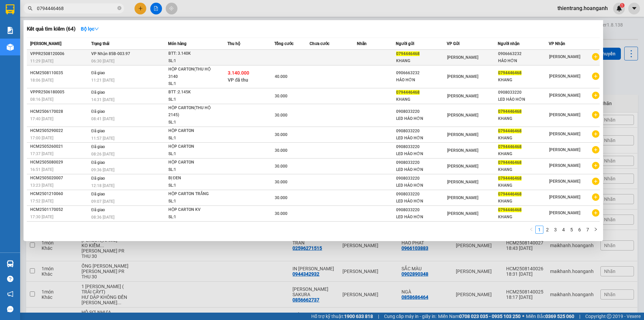 This screenshot has height=320, width=644. I want to click on div: HCM2508110035, so click(60, 73).